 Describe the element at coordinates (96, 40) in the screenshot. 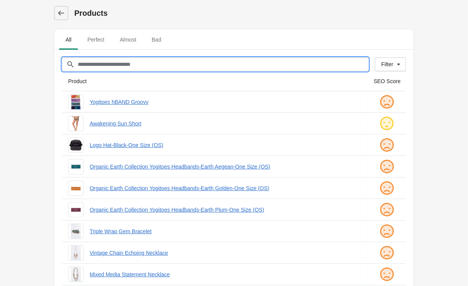

I see `span: Perfect` at that location.